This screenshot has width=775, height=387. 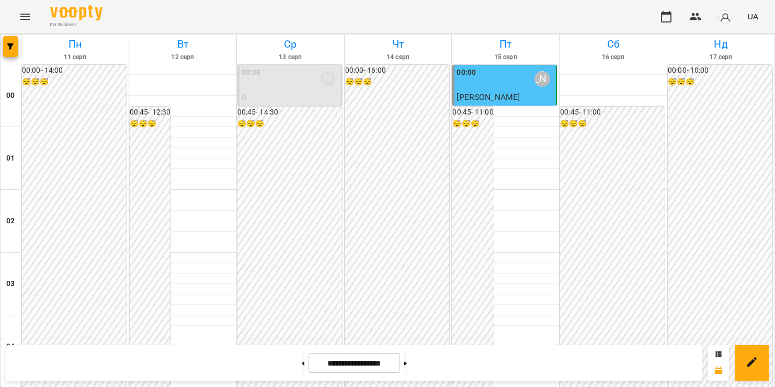 I want to click on h6: 14 серп, so click(x=398, y=57).